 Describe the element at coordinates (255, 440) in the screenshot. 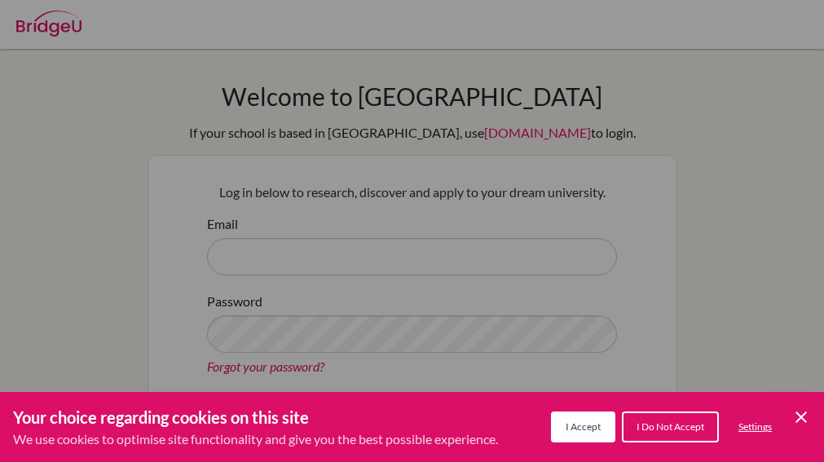

I see `p: We use cookies to optimise site functionality and give you the best possible experience.` at that location.